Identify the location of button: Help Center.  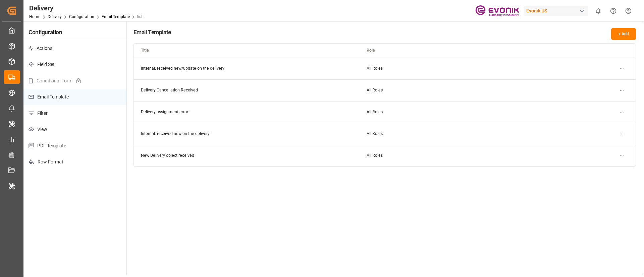
(613, 11).